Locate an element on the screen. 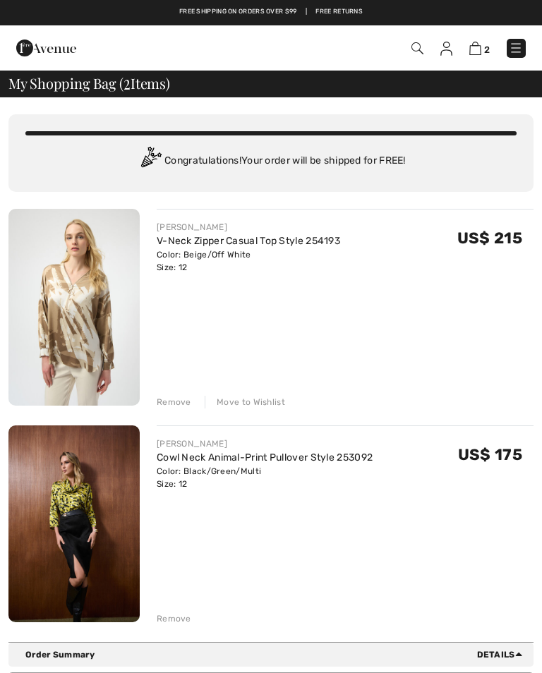 Image resolution: width=542 pixels, height=673 pixels. span: Details is located at coordinates (502, 655).